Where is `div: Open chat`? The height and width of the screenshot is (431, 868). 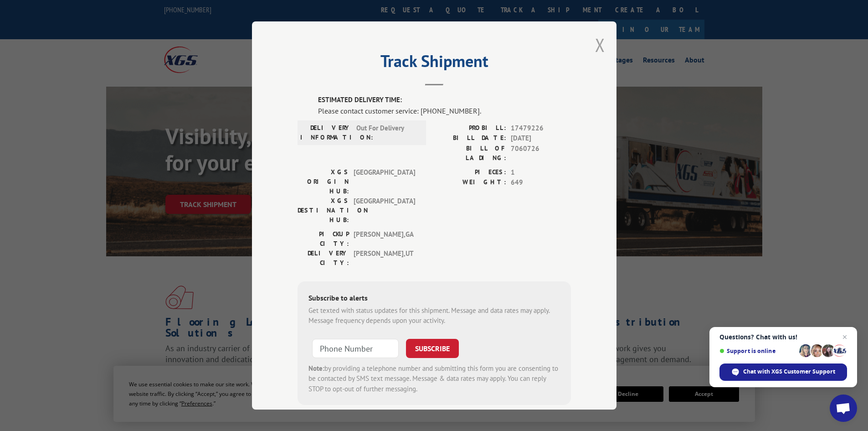 div: Open chat is located at coordinates (844, 408).